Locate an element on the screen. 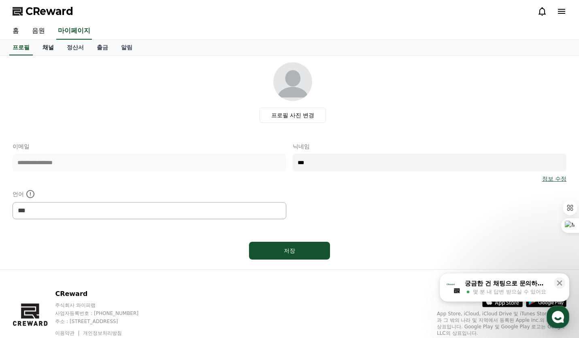 The image size is (579, 338). a: 대화 is located at coordinates (79, 267).